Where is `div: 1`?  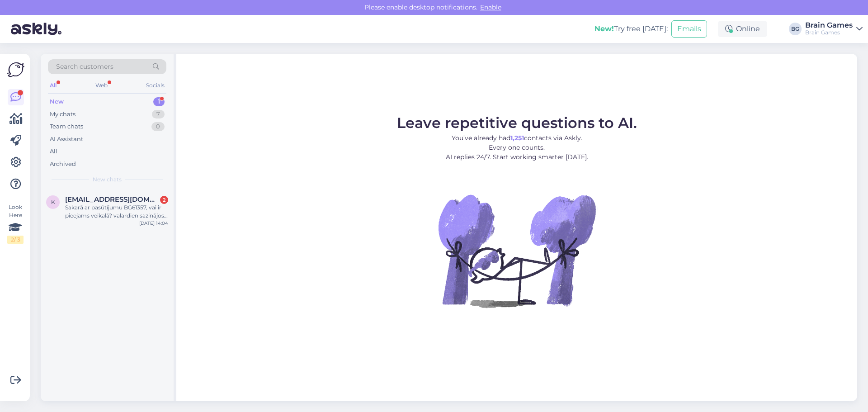 div: 1 is located at coordinates (159, 102).